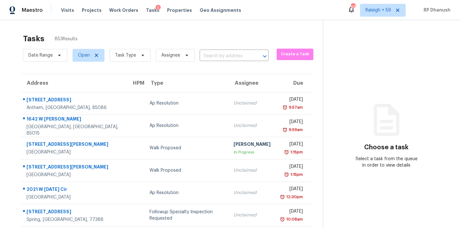  What do you see at coordinates (295, 107) in the screenshot?
I see `div: 9:57am` at bounding box center [295, 107].